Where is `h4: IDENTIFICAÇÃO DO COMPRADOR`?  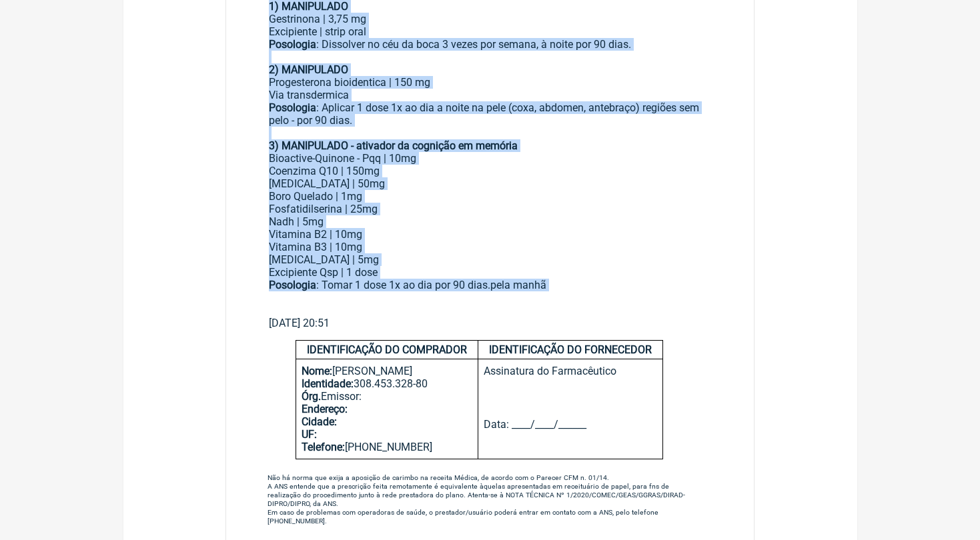 h4: IDENTIFICAÇÃO DO COMPRADOR is located at coordinates (387, 350).